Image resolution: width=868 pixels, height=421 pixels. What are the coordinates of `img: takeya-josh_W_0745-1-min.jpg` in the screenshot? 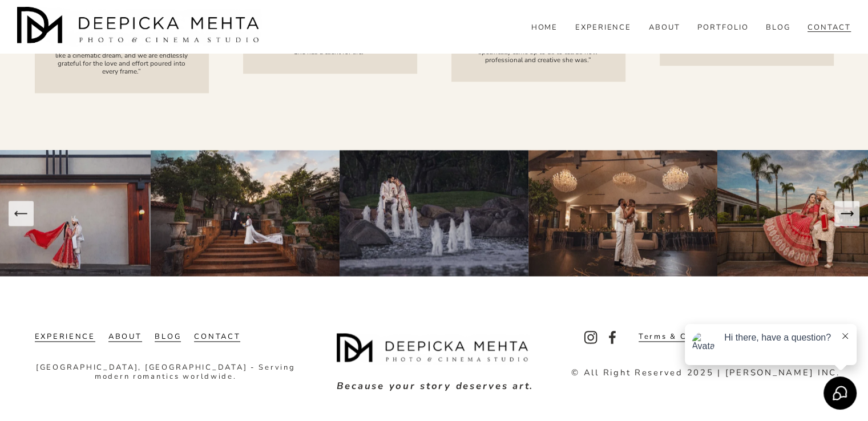 It's located at (623, 213).